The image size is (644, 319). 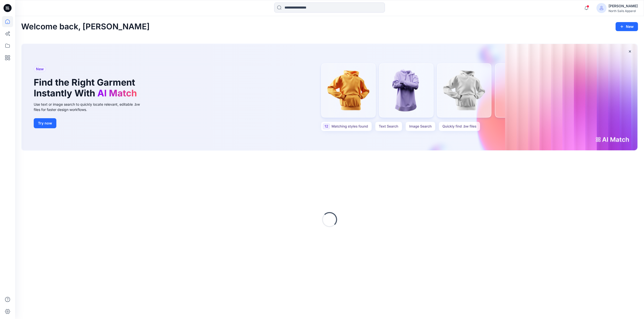 What do you see at coordinates (40, 69) in the screenshot?
I see `span: New` at bounding box center [40, 69].